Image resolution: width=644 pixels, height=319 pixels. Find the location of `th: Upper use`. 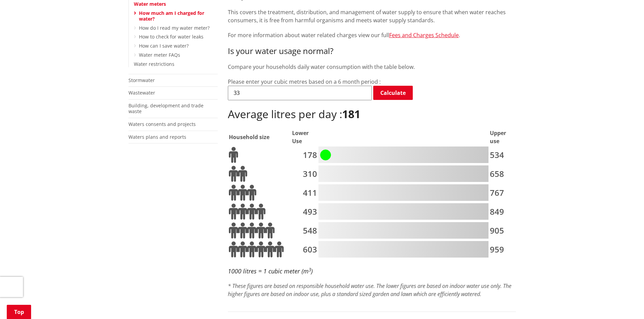

th: Upper use is located at coordinates (502, 137).